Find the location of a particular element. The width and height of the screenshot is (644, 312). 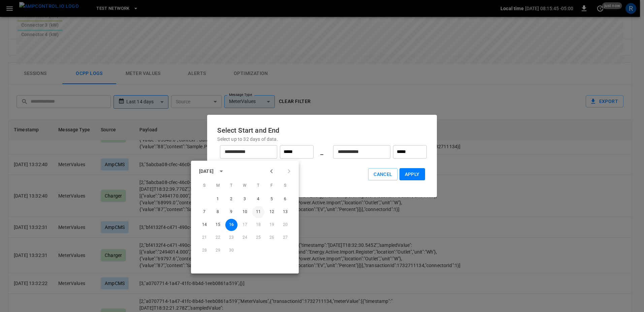

button: 12 is located at coordinates (272, 212).